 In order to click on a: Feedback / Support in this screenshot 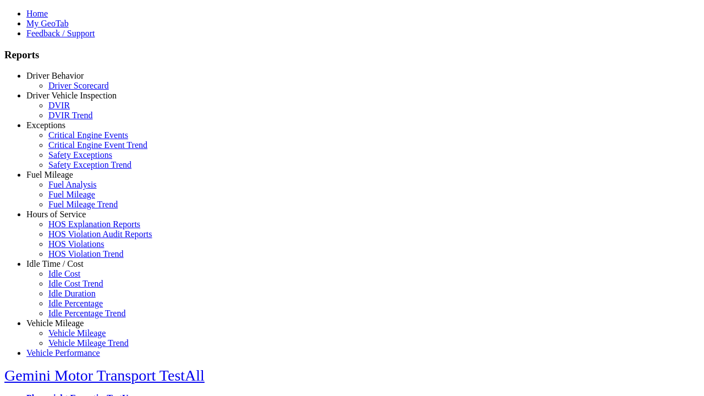, I will do `click(61, 33)`.